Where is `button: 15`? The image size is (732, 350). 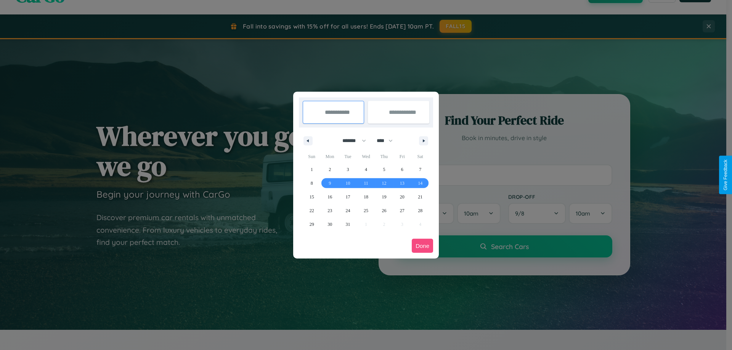
button: 15 is located at coordinates (311, 197).